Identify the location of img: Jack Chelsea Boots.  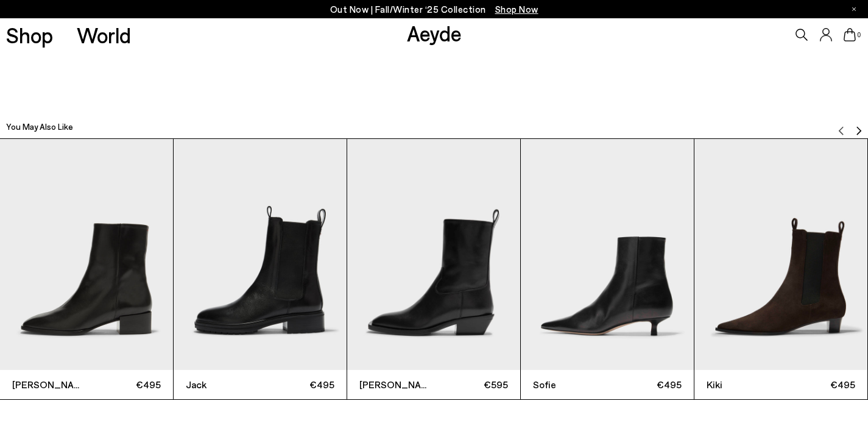
(260, 254).